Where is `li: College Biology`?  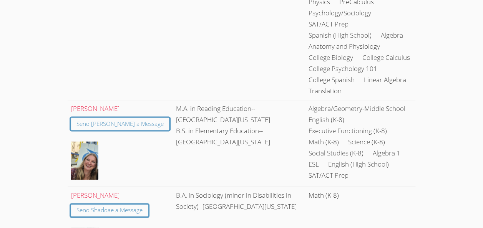
li: College Biology is located at coordinates (331, 58).